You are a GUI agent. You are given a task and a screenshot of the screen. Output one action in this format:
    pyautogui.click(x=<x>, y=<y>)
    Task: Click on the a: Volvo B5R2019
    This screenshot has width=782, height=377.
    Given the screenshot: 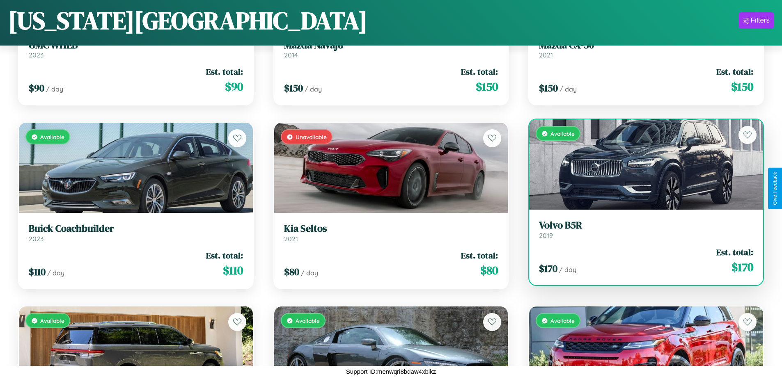 What is the action you would take?
    pyautogui.click(x=646, y=230)
    